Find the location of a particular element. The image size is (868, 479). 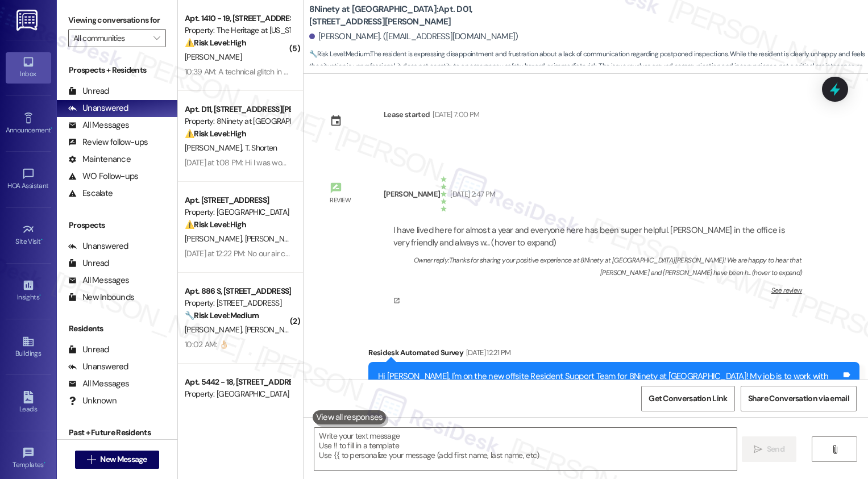

div: New Inbounds is located at coordinates (102, 297).